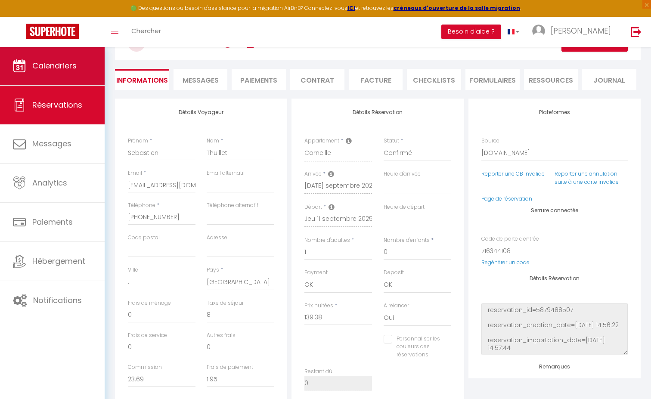 This screenshot has height=399, width=651. What do you see at coordinates (147, 335) in the screenshot?
I see `label: Frais de service` at bounding box center [147, 335].